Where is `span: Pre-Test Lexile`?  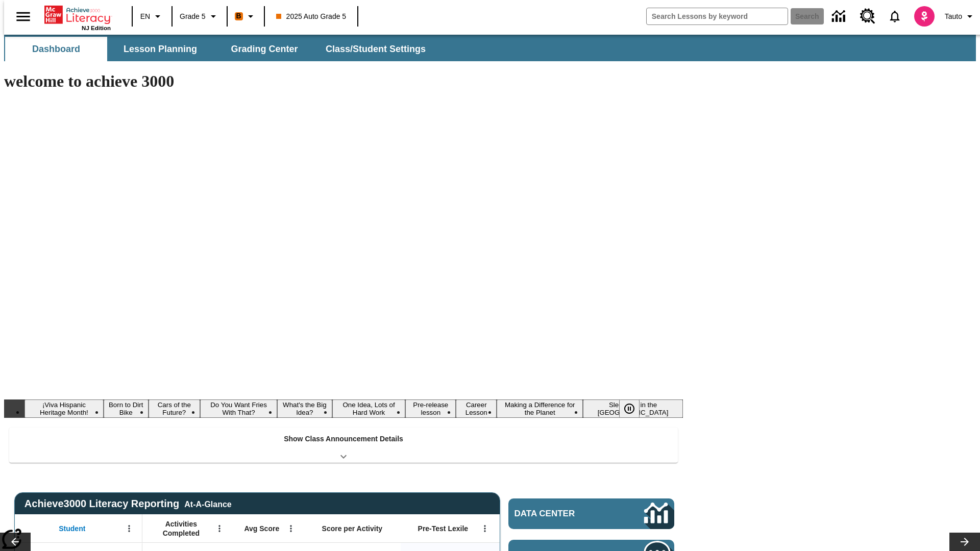
span: Pre-Test Lexile is located at coordinates (443, 529).